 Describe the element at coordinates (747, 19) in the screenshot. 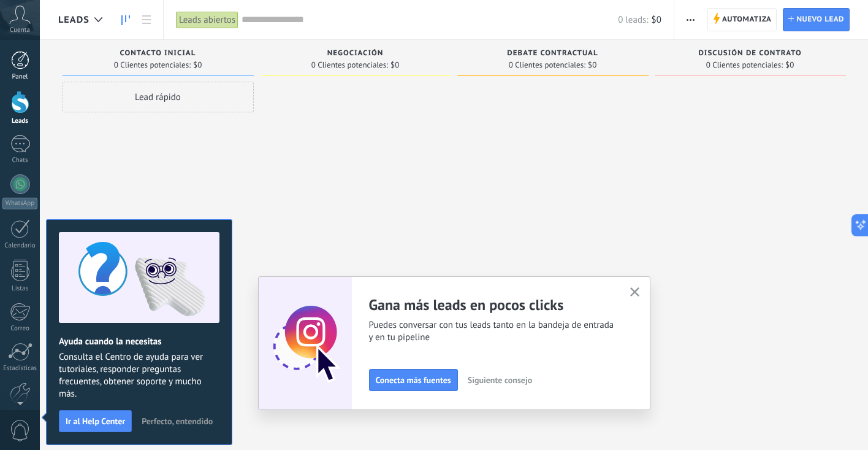

I see `span: Automatiza` at that location.